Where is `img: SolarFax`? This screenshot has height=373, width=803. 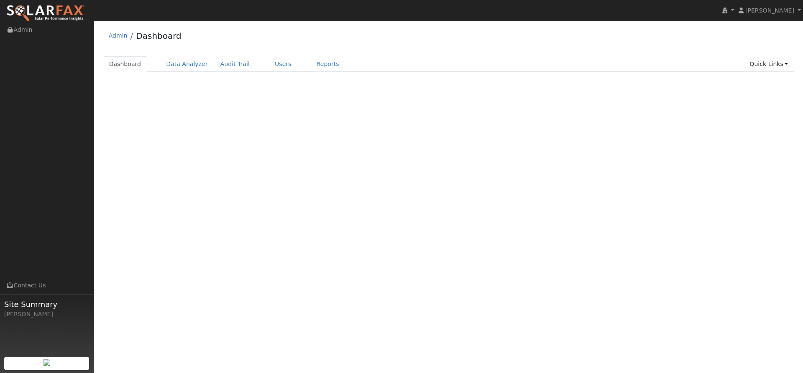 img: SolarFax is located at coordinates (46, 13).